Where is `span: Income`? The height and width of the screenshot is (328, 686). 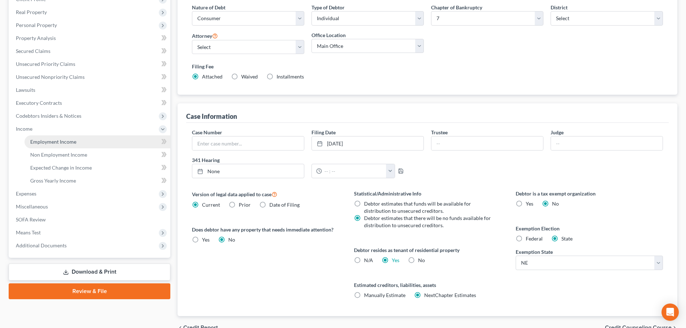 span: Income is located at coordinates (24, 129).